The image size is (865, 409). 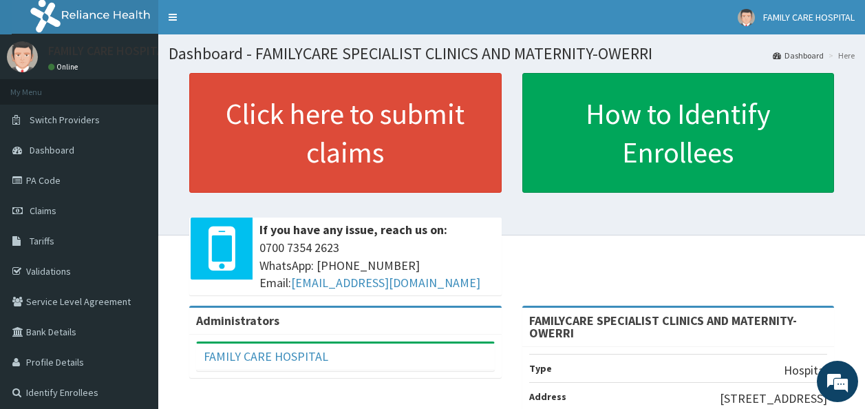 What do you see at coordinates (238, 320) in the screenshot?
I see `b: Administrators` at bounding box center [238, 320].